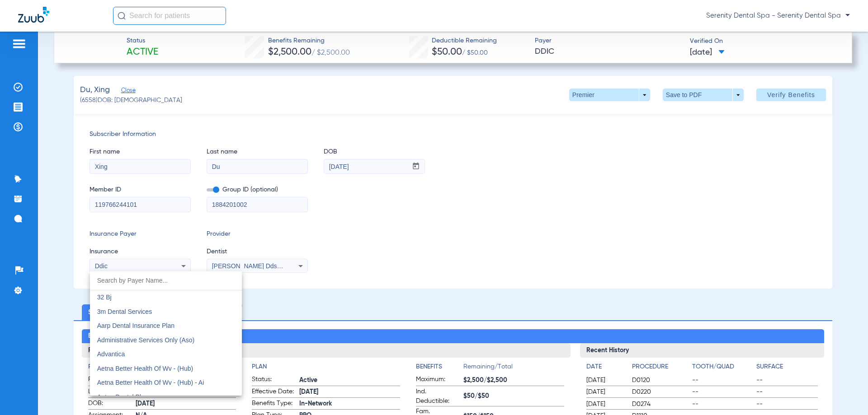 Image resolution: width=868 pixels, height=415 pixels. I want to click on span: Aetna Better Health Of Wv - (Hub) - Ai, so click(150, 383).